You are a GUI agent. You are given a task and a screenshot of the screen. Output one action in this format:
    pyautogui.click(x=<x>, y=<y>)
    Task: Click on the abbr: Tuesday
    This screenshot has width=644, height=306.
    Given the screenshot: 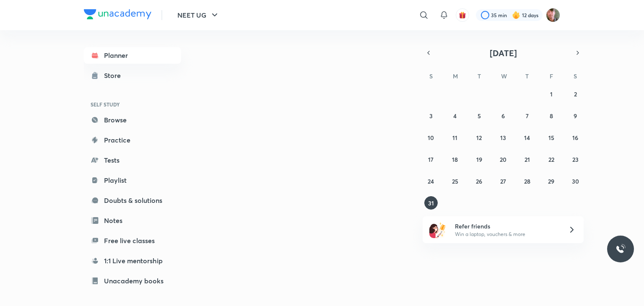 What is the action you would take?
    pyautogui.click(x=480, y=76)
    